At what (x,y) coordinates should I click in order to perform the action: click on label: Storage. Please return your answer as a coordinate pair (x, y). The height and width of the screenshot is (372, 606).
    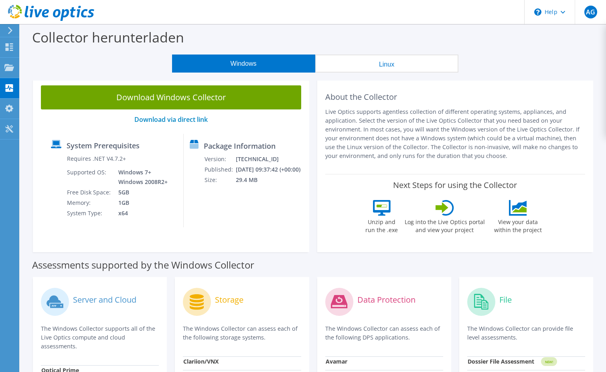
    Looking at the image, I should click on (229, 300).